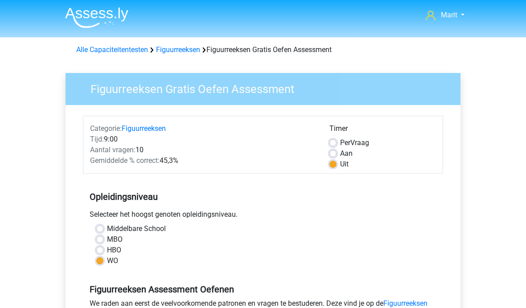 The height and width of the screenshot is (308, 526). What do you see at coordinates (97, 139) in the screenshot?
I see `span: Tijd:` at bounding box center [97, 139].